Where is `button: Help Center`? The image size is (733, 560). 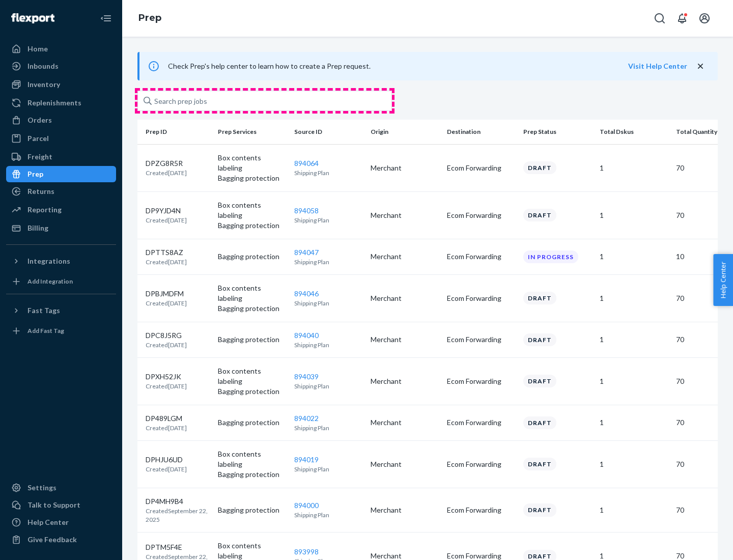 button: Help Center is located at coordinates (723, 280).